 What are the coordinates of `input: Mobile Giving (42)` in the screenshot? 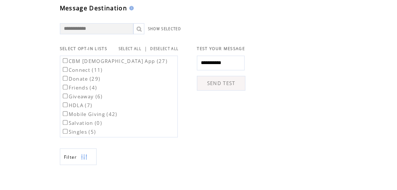 It's located at (65, 113).